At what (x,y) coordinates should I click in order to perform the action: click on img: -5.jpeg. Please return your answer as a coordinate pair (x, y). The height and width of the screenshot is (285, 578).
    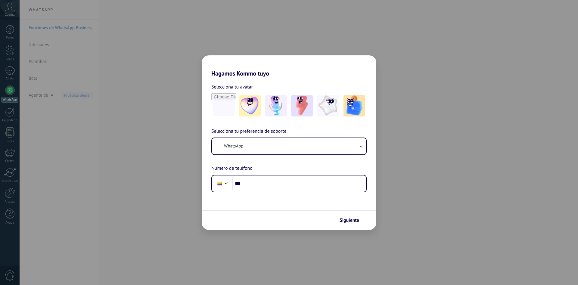
    Looking at the image, I should click on (354, 106).